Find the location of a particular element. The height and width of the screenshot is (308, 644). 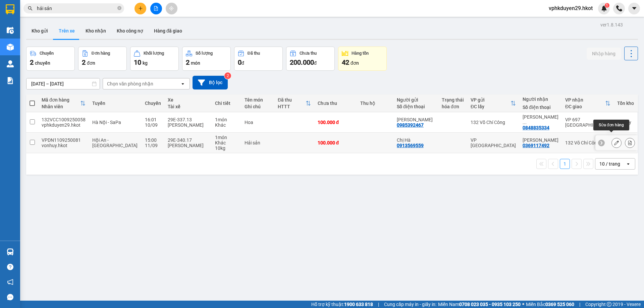

span: 42 is located at coordinates (345, 62).